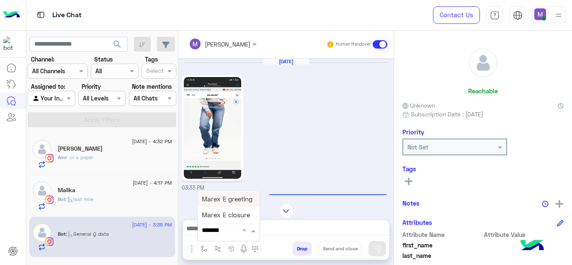 Image resolution: width=572 pixels, height=265 pixels. I want to click on small: Human Handover, so click(353, 44).